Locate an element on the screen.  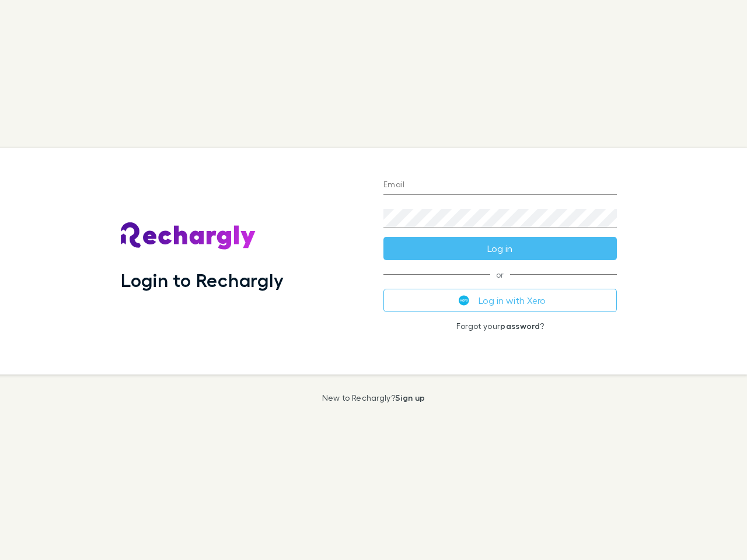
button: Log in with Xero is located at coordinates (500, 301).